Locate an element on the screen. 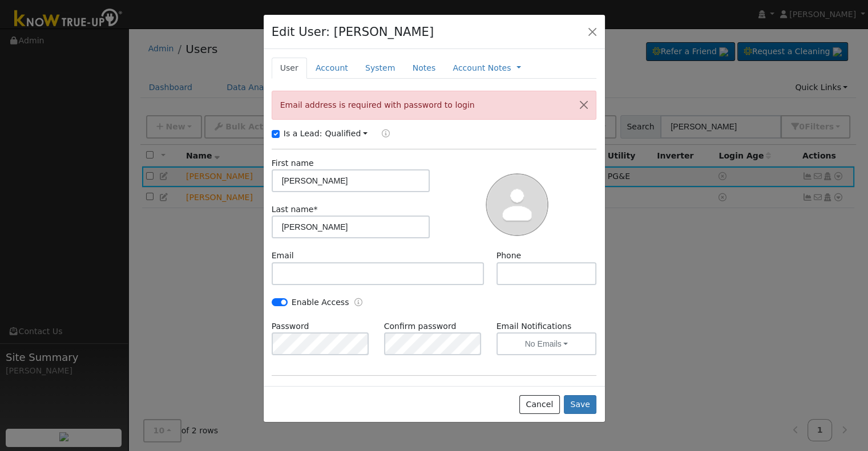  a: Enable Access is located at coordinates (359, 303).